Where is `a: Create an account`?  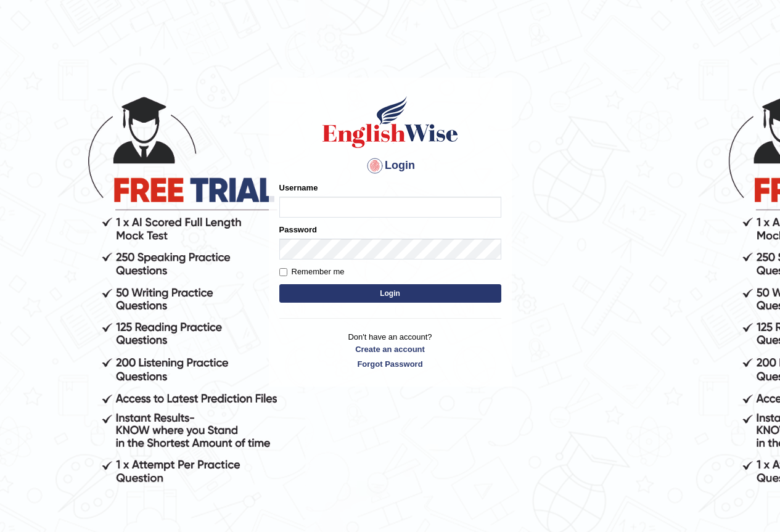
a: Create an account is located at coordinates (390, 348).